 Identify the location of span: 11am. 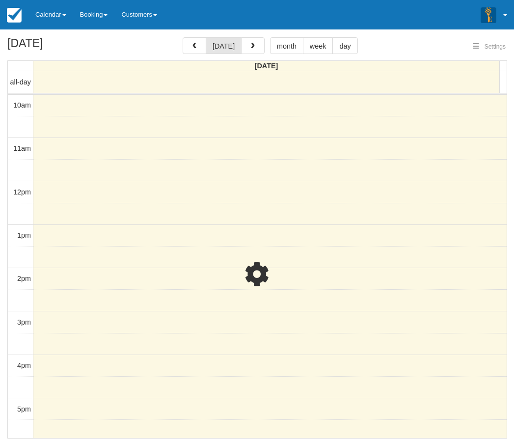
(22, 148).